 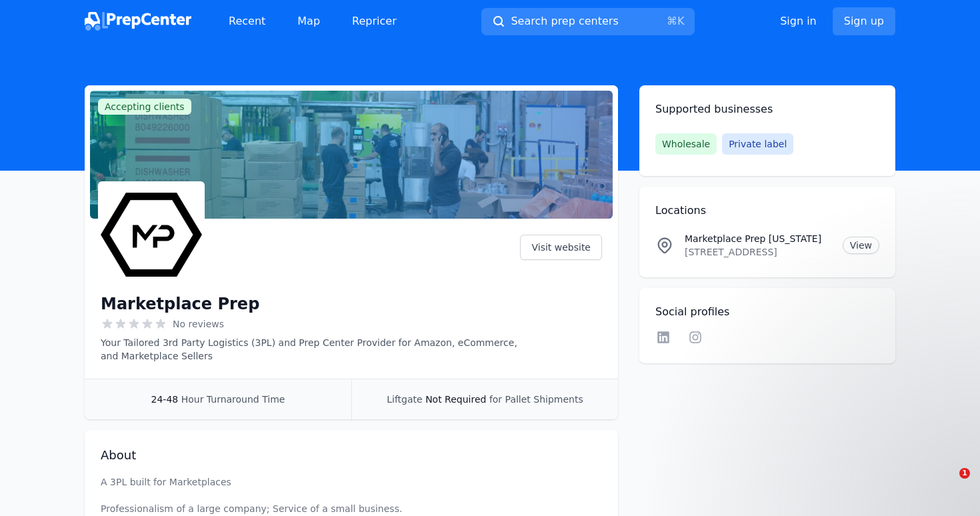 What do you see at coordinates (138, 21) in the screenshot?
I see `a: PrepCenter` at bounding box center [138, 21].